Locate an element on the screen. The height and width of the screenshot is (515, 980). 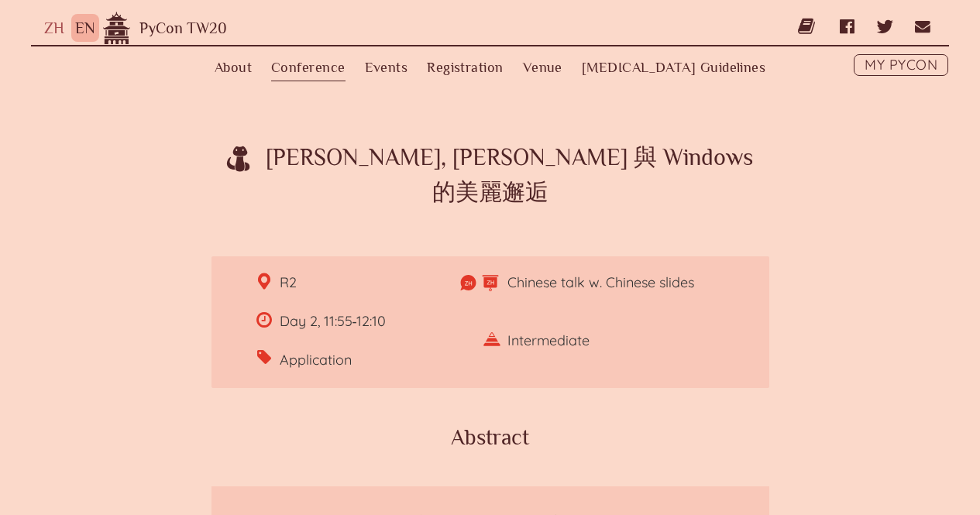
span: R2 is located at coordinates (294, 283).